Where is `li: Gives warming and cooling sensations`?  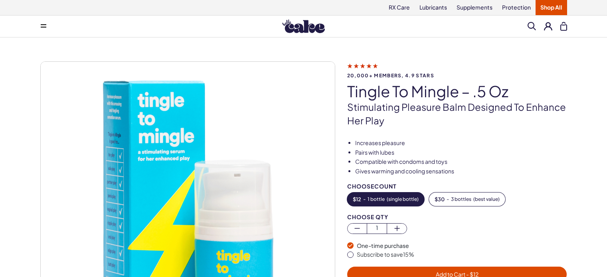
li: Gives warming and cooling sensations is located at coordinates (461, 172).